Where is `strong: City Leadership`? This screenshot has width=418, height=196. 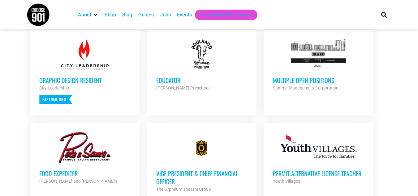
strong: City Leadership is located at coordinates (54, 88).